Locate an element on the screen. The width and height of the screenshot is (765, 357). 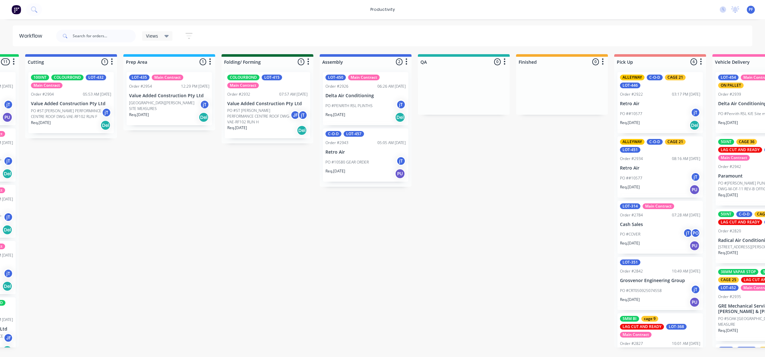
div: Workflow is located at coordinates (32, 36).